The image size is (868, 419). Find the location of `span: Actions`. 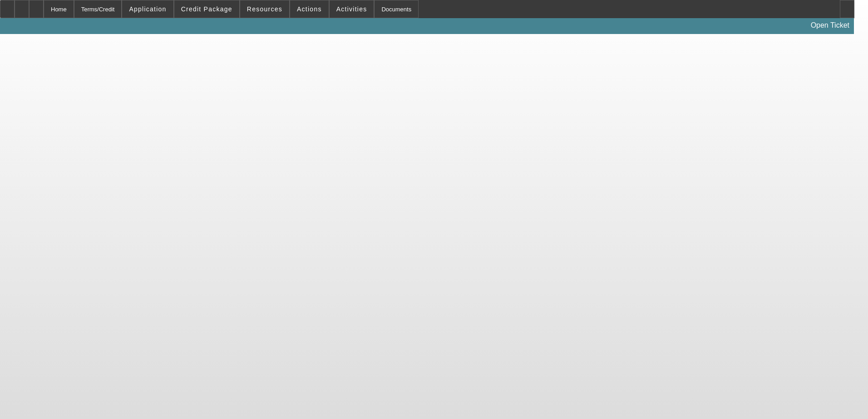

span: Actions is located at coordinates (309, 9).